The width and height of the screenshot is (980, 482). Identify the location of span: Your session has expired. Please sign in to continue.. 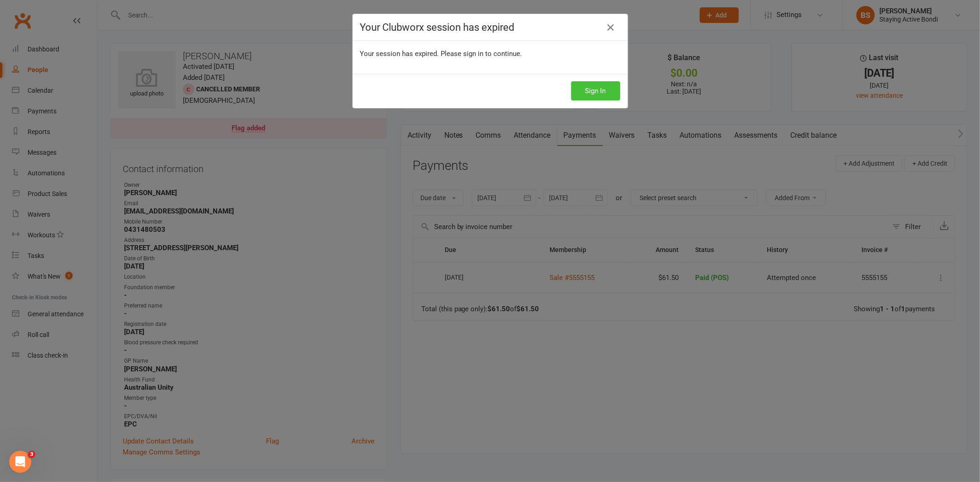
(441, 54).